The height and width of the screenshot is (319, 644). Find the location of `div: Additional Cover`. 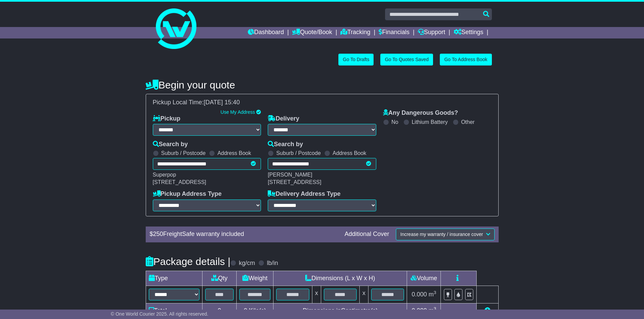

div: Additional Cover is located at coordinates (367, 234).